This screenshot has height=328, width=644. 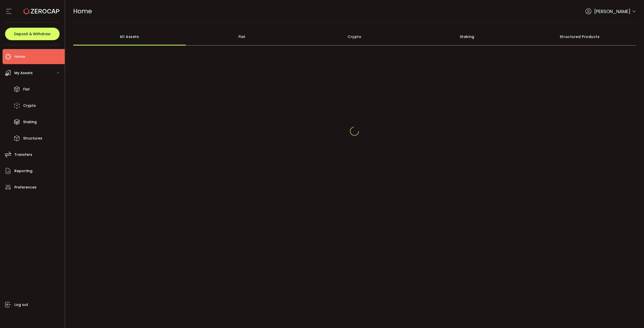 What do you see at coordinates (23, 73) in the screenshot?
I see `span: My Assets` at bounding box center [23, 73].